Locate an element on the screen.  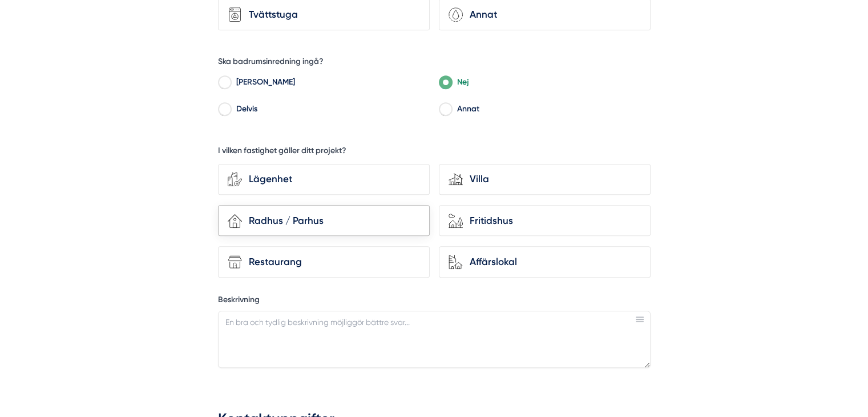
h5: I vilken fastighet gäller ditt projekt? is located at coordinates (282, 152).